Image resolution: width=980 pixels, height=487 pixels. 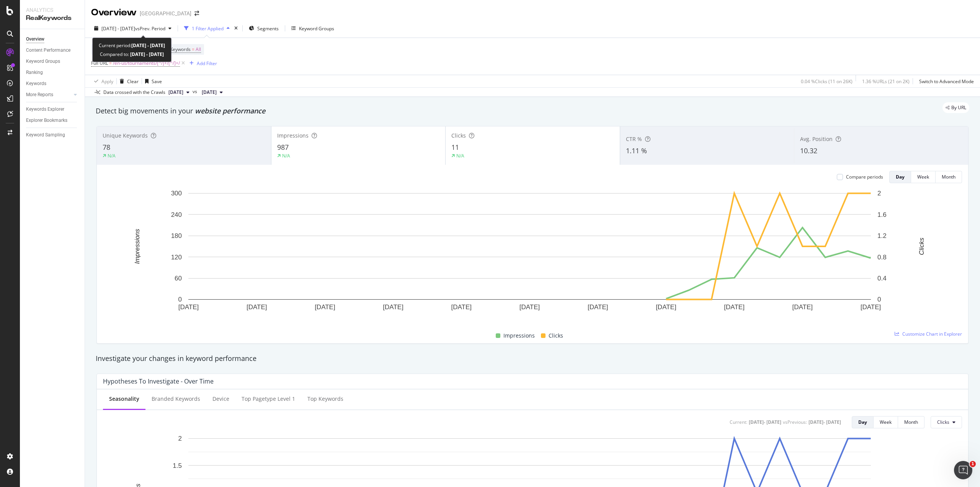 I want to click on span: Segments, so click(x=268, y=28).